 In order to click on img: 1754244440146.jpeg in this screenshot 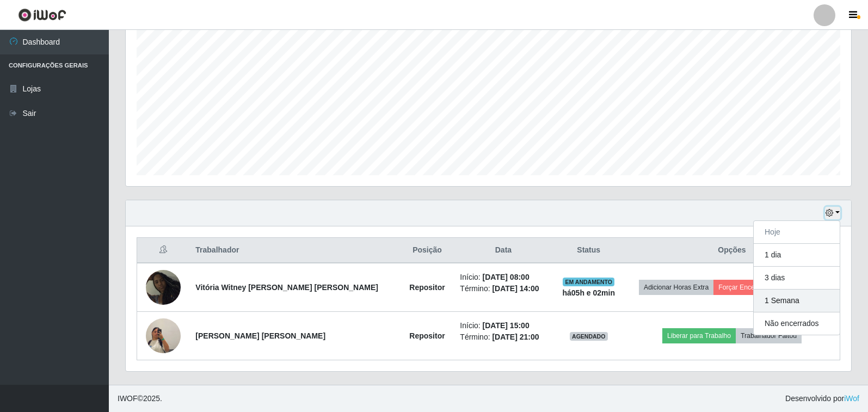, I will do `click(163, 336)`.